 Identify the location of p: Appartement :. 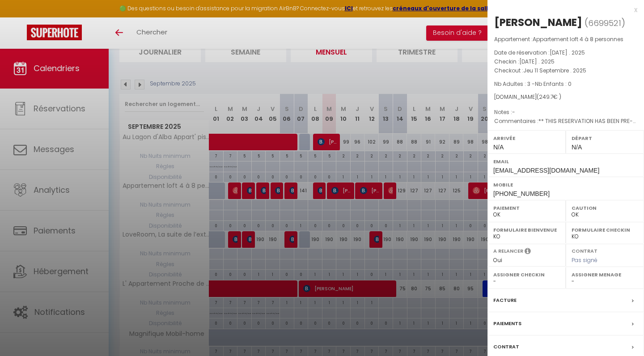
(566, 39).